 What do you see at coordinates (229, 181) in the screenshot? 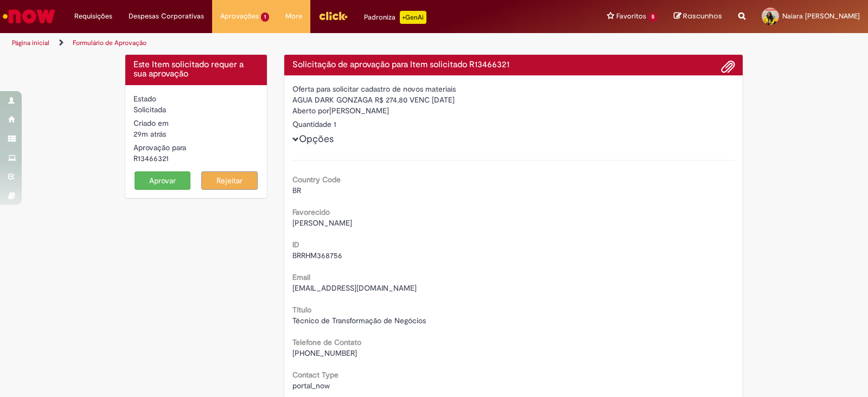
I see `button: Rejeitar` at bounding box center [229, 181].